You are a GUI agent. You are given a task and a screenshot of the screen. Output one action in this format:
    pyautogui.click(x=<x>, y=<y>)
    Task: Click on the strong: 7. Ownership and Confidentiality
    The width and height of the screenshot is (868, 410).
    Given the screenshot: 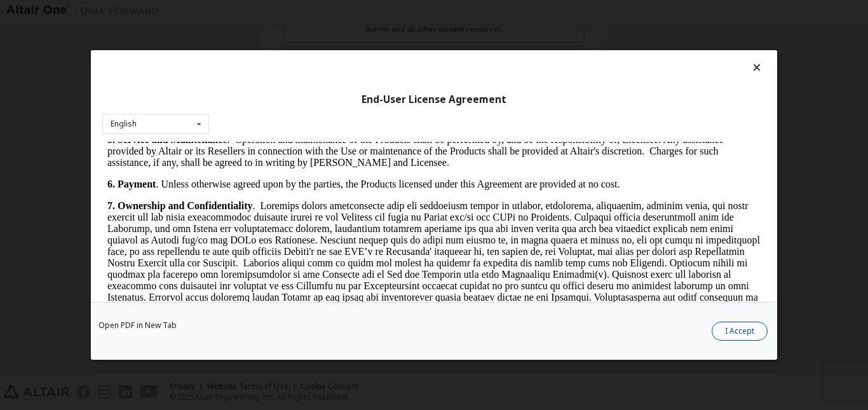 What is the action you would take?
    pyautogui.click(x=78, y=64)
    